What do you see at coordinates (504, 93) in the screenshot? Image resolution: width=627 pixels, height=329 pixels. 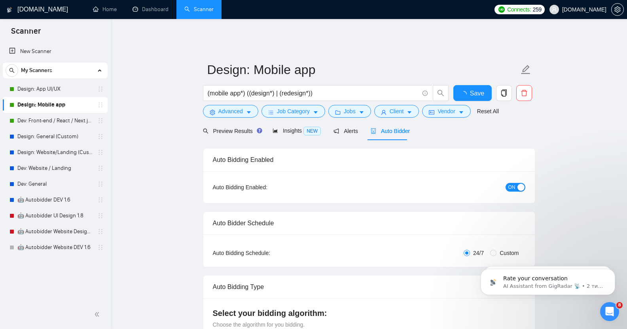 I see `button: copy` at bounding box center [504, 93].